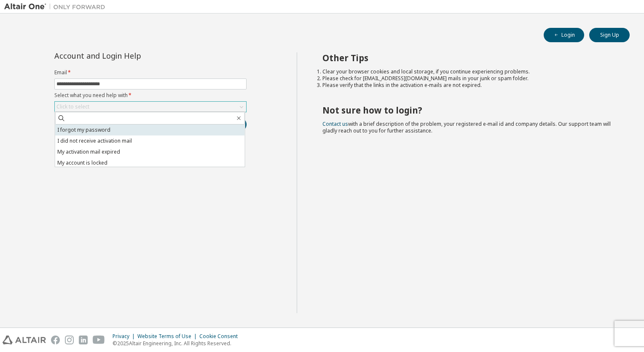  Describe the element at coordinates (57, 7) in the screenshot. I see `img: Altair One` at that location.